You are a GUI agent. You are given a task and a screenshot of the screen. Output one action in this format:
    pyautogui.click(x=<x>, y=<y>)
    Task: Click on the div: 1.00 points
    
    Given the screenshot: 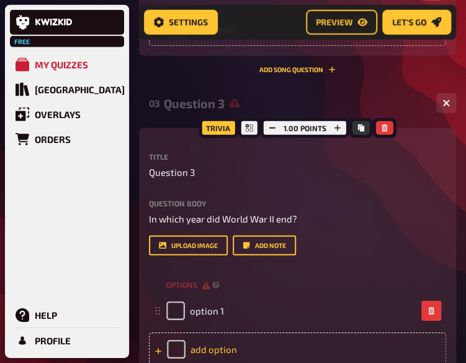 What is the action you would take?
    pyautogui.click(x=305, y=128)
    